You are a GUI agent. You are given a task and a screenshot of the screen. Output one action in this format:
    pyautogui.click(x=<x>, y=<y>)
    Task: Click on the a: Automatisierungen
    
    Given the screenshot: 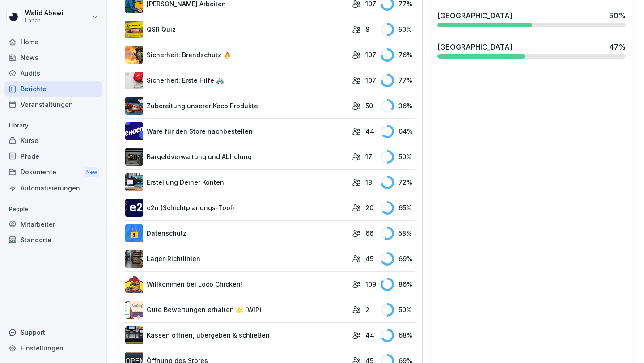 What is the action you would take?
    pyautogui.click(x=53, y=188)
    